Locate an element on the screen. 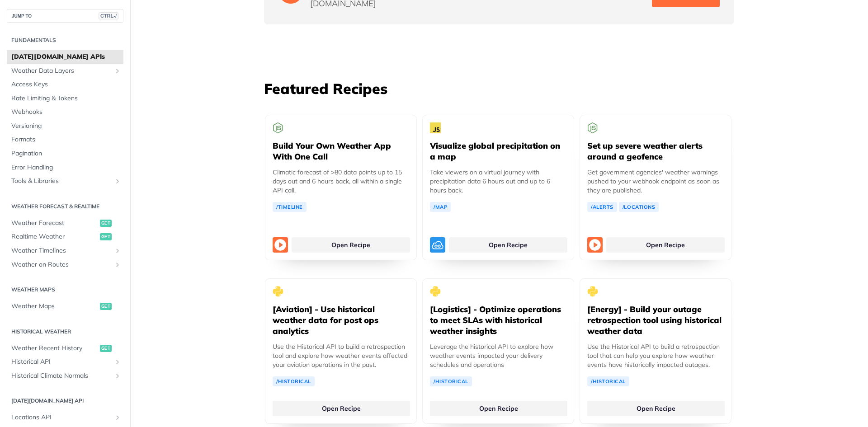 Image resolution: width=868 pixels, height=427 pixels. h5: Visualize global precipitation on a map is located at coordinates (498, 151).